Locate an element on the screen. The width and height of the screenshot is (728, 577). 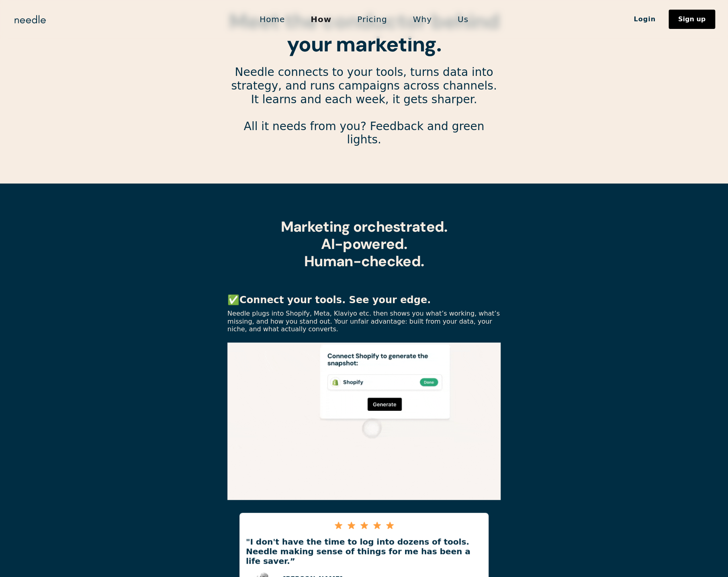
strong: Connect your tools. See your edge. is located at coordinates (335, 299).